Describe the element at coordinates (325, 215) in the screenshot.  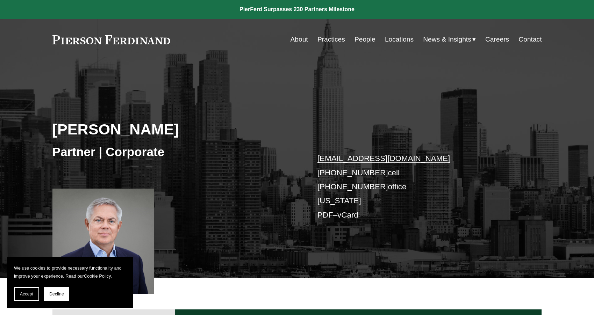
I see `a: PDF` at that location.